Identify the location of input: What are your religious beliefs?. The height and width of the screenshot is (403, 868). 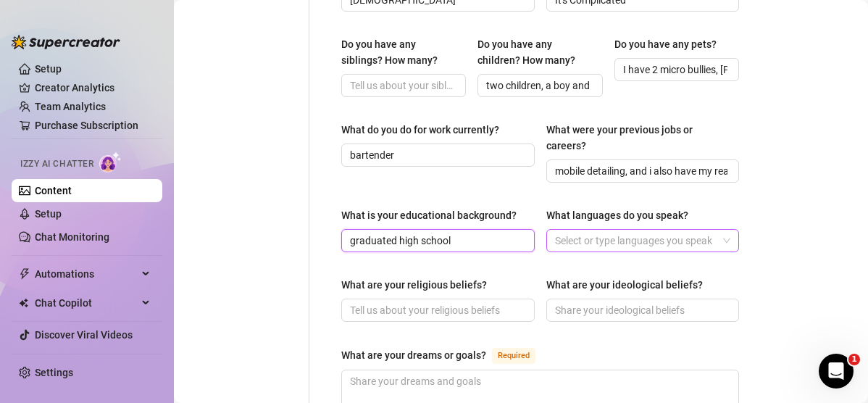
(436, 310).